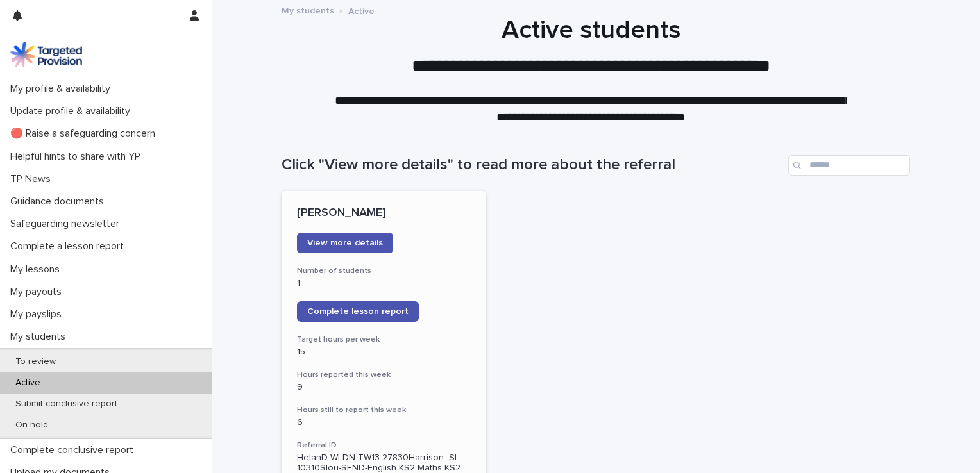  Describe the element at coordinates (358, 312) in the screenshot. I see `span: Complete lesson report` at that location.